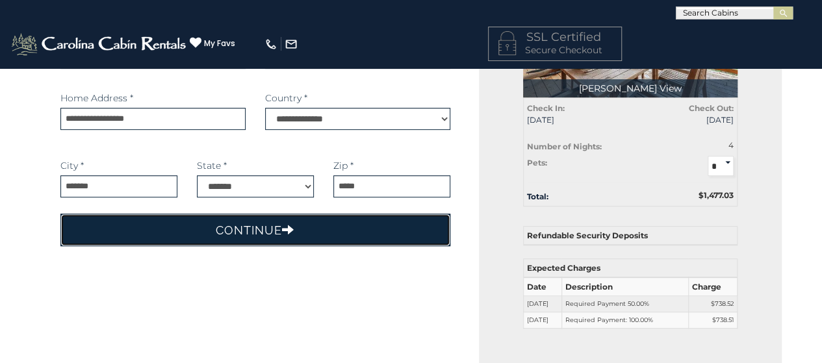  I want to click on th: Expected Charges, so click(629, 268).